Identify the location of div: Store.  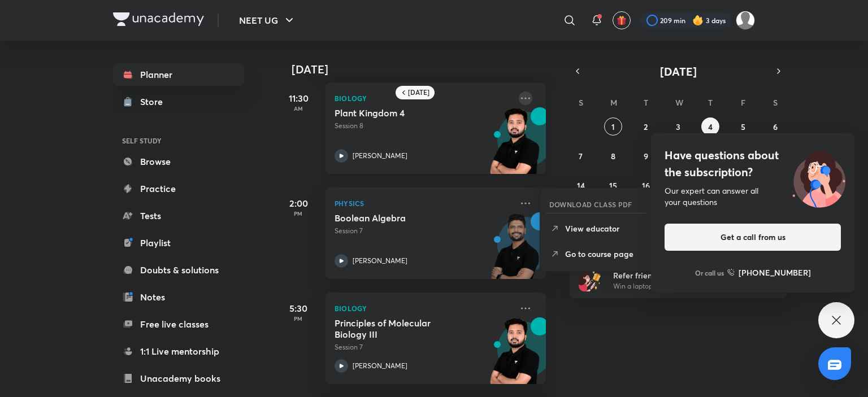
(155, 102).